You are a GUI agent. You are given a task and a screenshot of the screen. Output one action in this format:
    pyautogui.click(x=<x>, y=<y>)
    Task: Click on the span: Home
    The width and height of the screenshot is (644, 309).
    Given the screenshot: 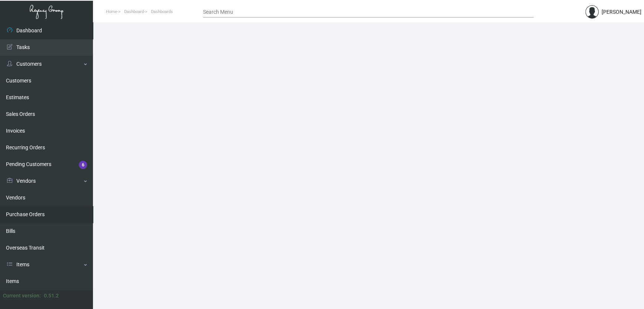 What is the action you would take?
    pyautogui.click(x=112, y=12)
    